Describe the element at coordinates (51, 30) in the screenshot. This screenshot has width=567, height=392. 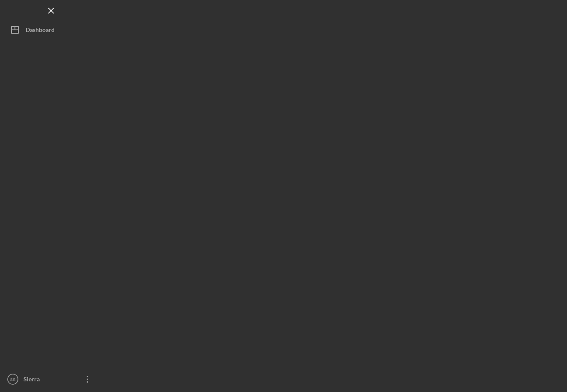
I see `a: Dashboard` at that location.